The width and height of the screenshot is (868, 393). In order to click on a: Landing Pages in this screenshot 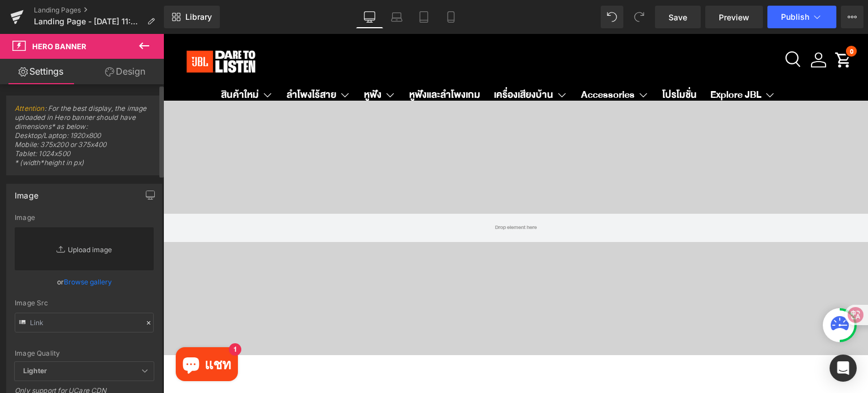, I will do `click(99, 10)`.